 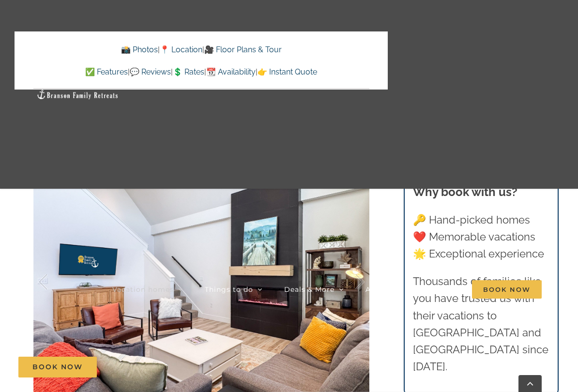 What do you see at coordinates (327, 289) in the screenshot?
I see `nav: Main Menu Sticky` at bounding box center [327, 289].